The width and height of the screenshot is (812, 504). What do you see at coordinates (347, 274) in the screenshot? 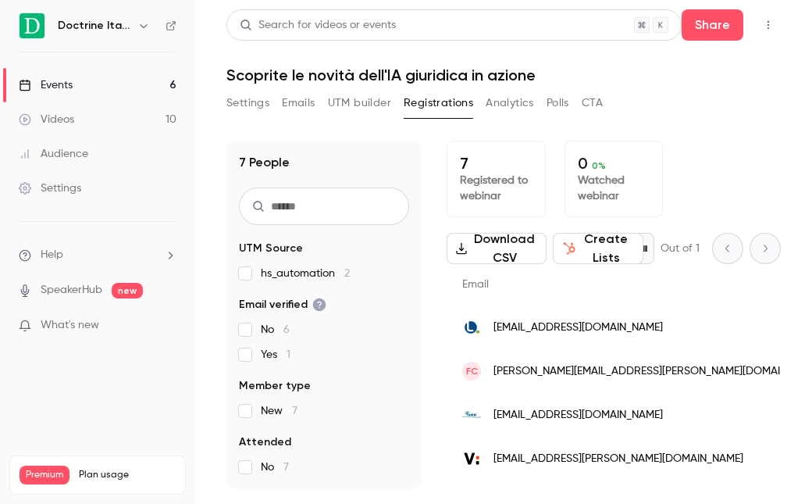
I see `span: 2` at bounding box center [347, 274].